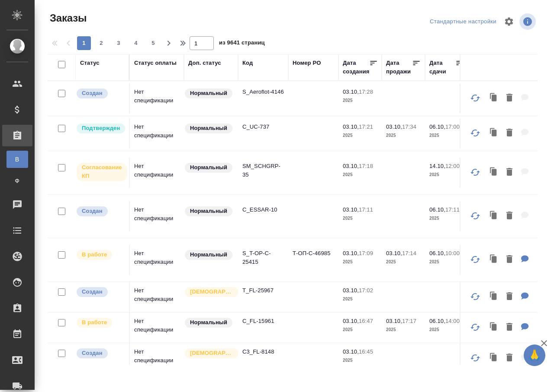 The height and width of the screenshot is (392, 554). What do you see at coordinates (263, 127) in the screenshot?
I see `p: C_UC-737` at bounding box center [263, 127].